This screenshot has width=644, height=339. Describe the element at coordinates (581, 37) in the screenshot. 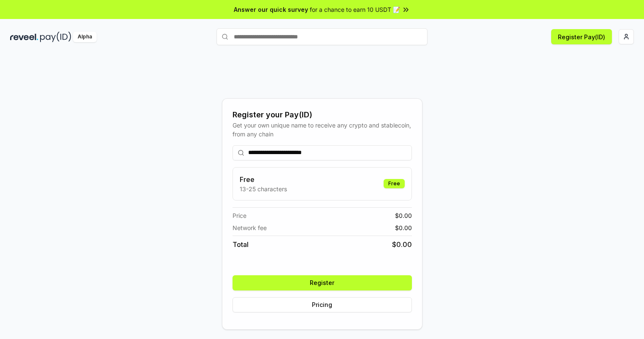

I see `button: Register Pay(ID)` at that location.